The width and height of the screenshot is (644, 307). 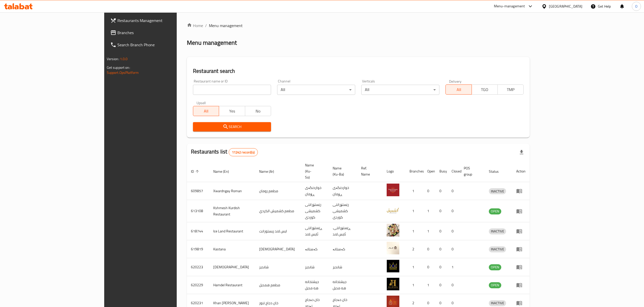 What do you see at coordinates (369, 171) in the screenshot?
I see `span: Ref. Name` at bounding box center [369, 171].